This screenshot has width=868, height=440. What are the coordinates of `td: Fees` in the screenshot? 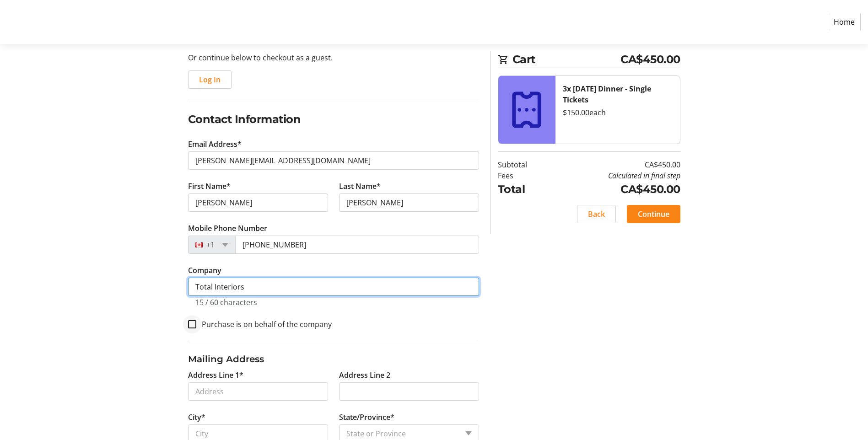 It's located at (523, 175).